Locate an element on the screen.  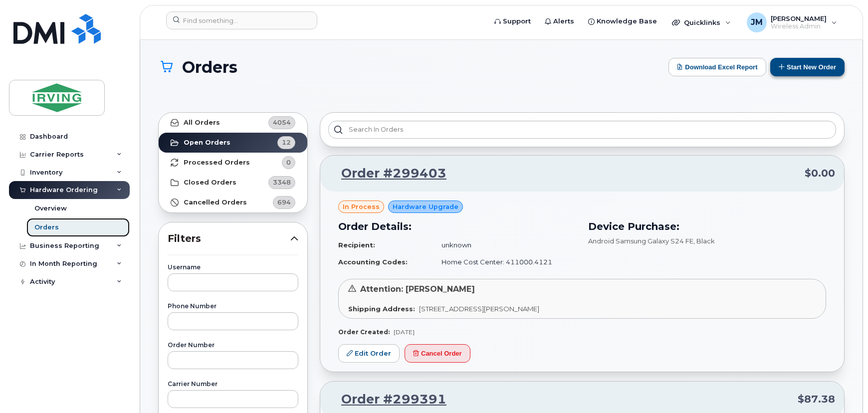
span: Hardware Upgrade is located at coordinates (426, 206).